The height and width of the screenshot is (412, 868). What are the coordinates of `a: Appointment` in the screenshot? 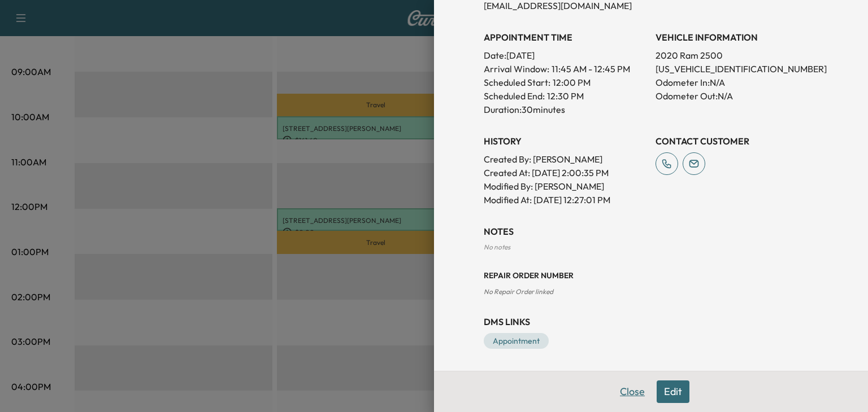 It's located at (516, 341).